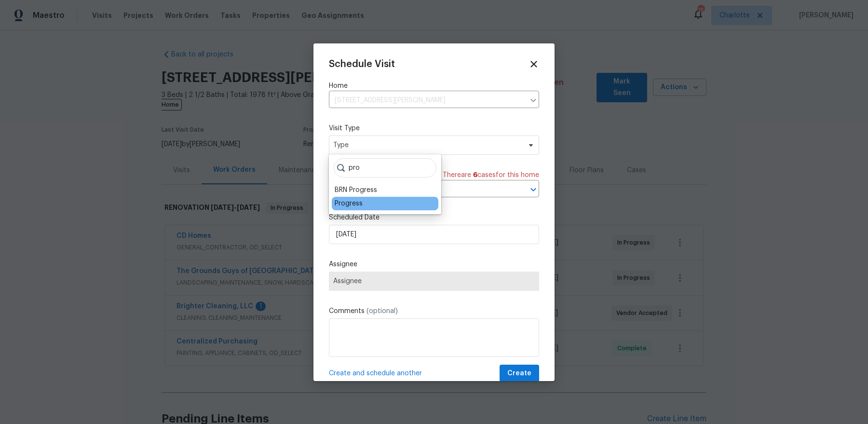  I want to click on button: Open, so click(533, 189).